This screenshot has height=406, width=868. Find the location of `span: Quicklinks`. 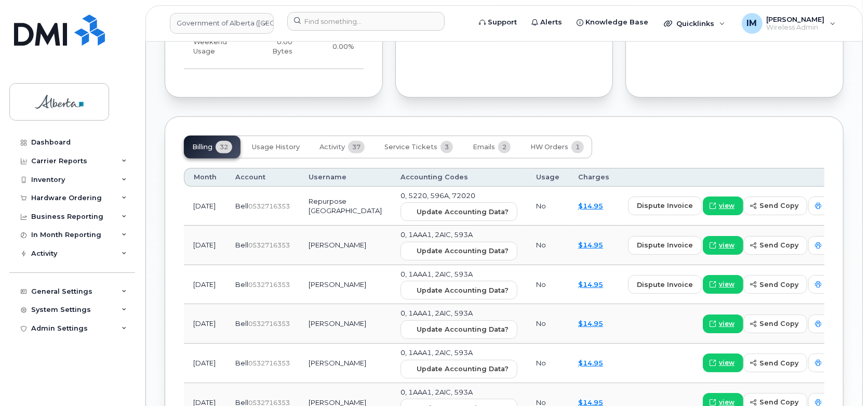

span: Quicklinks is located at coordinates (695, 23).